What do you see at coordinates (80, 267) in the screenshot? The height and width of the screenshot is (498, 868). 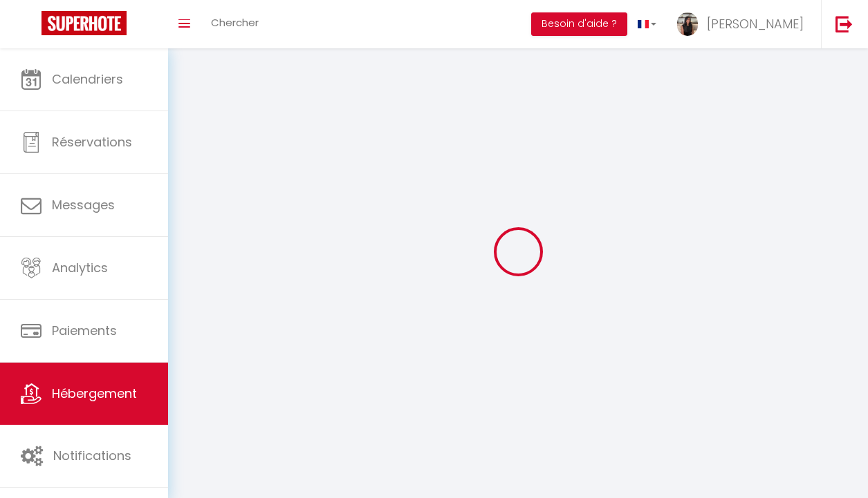 I see `span: Analytics` at bounding box center [80, 267].